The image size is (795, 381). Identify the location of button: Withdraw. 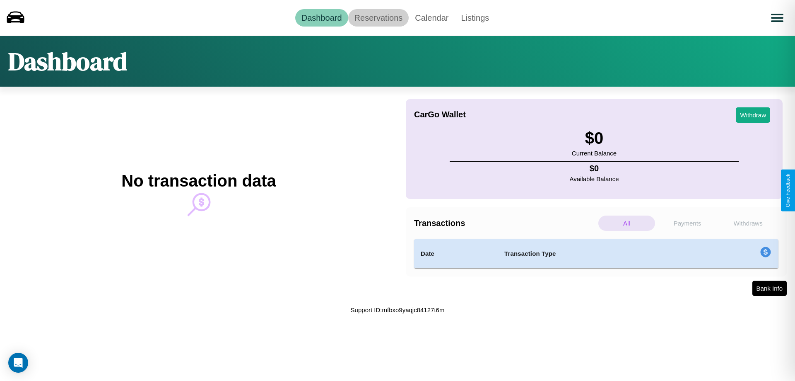
(753, 115).